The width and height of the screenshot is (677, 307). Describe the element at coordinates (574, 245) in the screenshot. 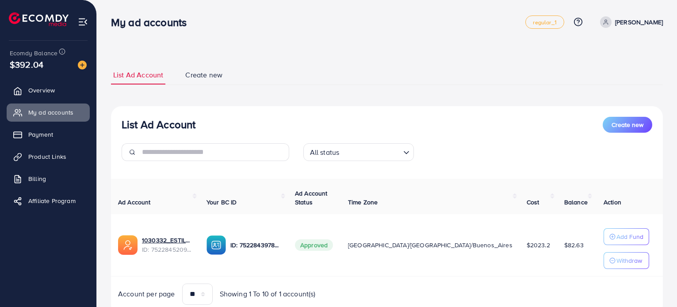

I see `span: $82.63` at that location.